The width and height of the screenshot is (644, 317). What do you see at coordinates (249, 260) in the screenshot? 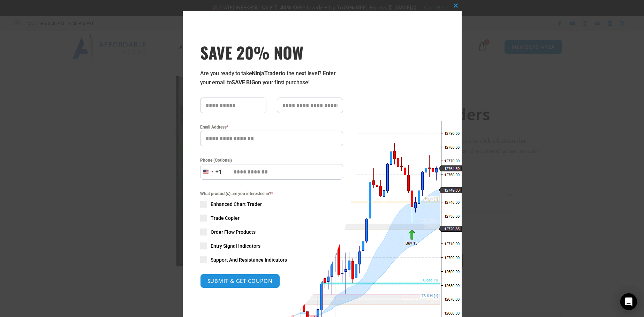
I see `span: Support And Resistance Indicators` at bounding box center [249, 260].